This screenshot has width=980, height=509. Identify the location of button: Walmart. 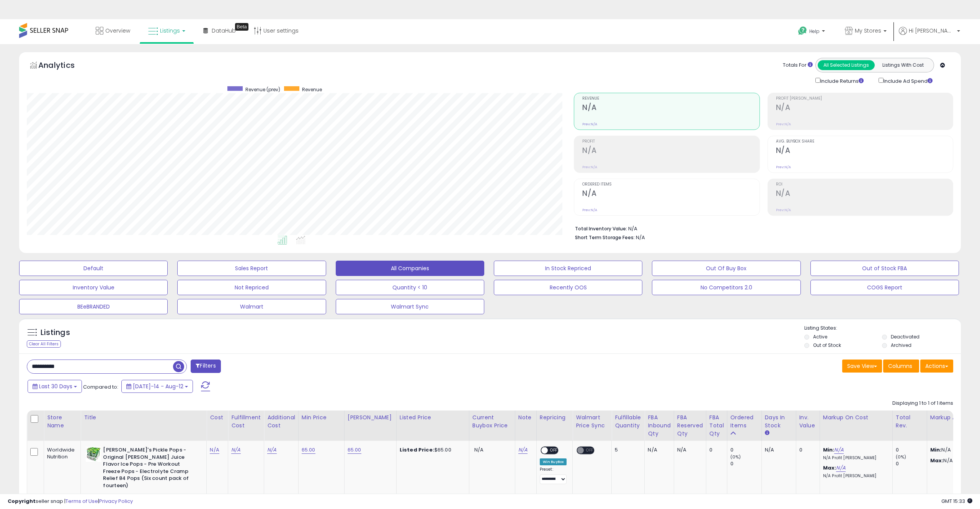
(252, 306).